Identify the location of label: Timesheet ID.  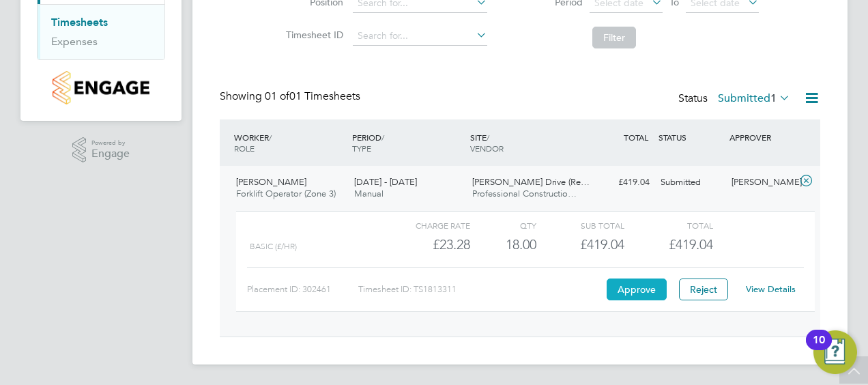
(313, 34).